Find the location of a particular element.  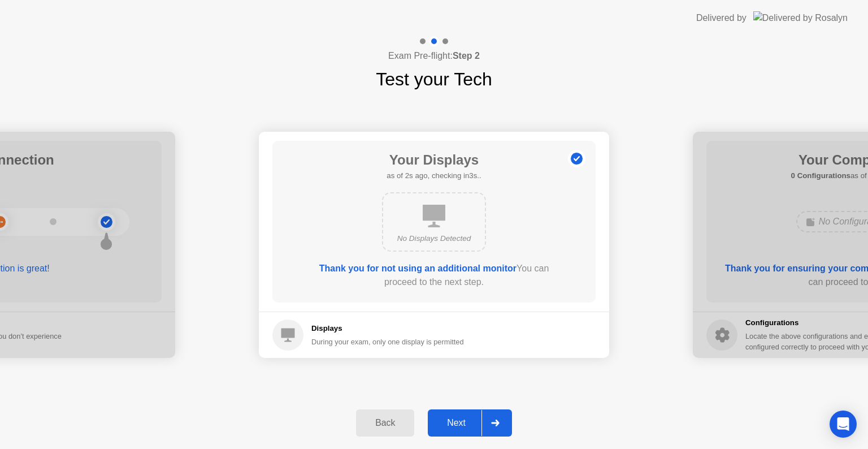

div: Open Intercom Messenger is located at coordinates (843, 424).